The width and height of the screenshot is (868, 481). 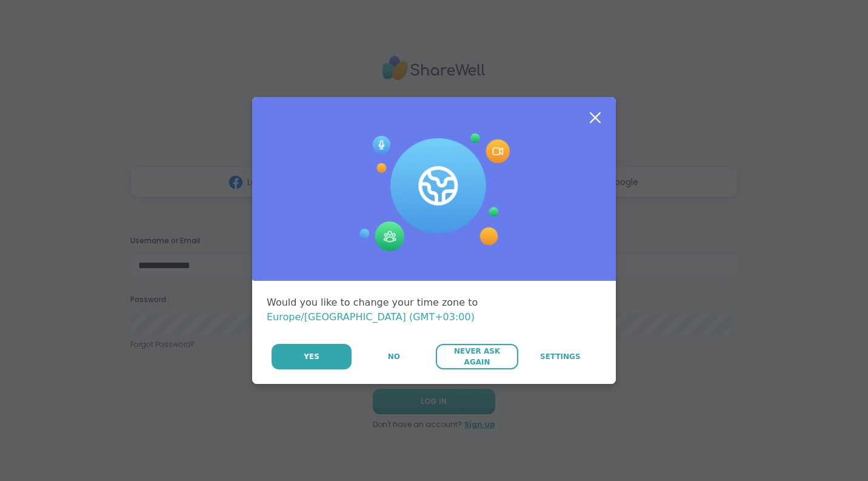 What do you see at coordinates (394, 357) in the screenshot?
I see `span: No` at bounding box center [394, 357].